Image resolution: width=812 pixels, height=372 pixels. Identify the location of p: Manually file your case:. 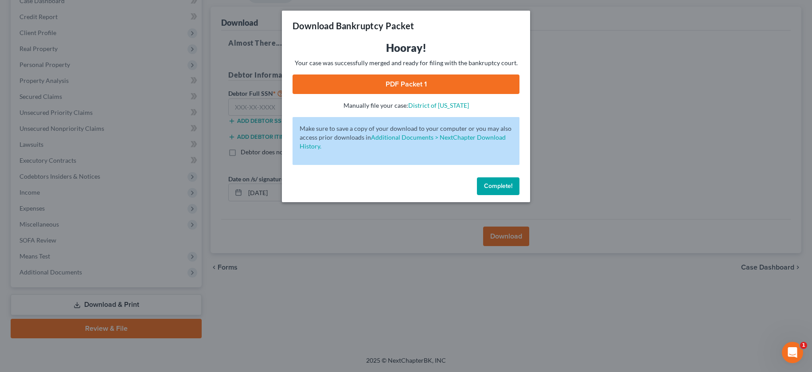
(406, 105).